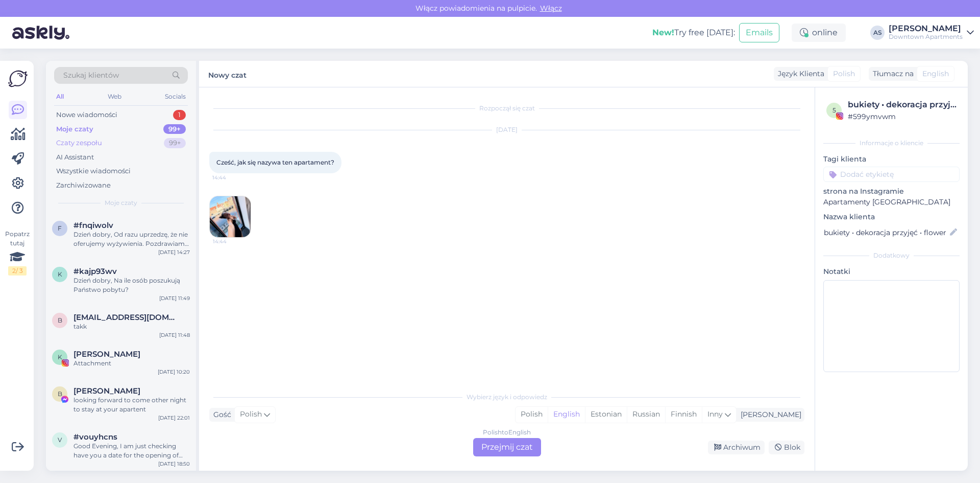 Image resolution: width=980 pixels, height=483 pixels. I want to click on div: Dzień dobry, Na ile osób poszukują Państwo pobytu?, so click(132, 285).